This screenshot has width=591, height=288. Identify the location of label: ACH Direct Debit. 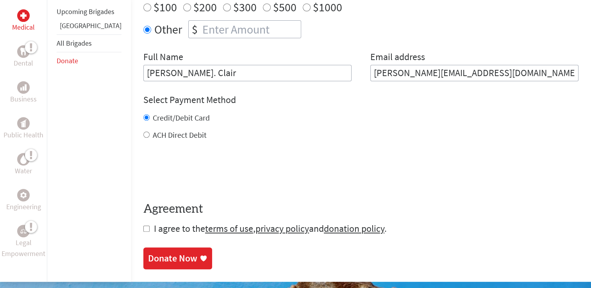
(180, 135).